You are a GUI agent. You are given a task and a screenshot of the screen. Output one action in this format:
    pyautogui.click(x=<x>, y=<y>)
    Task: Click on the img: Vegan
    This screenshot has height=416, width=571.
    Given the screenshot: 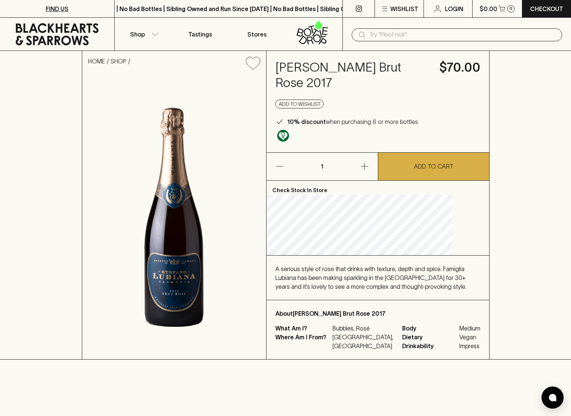 What is the action you would take?
    pyautogui.click(x=283, y=136)
    